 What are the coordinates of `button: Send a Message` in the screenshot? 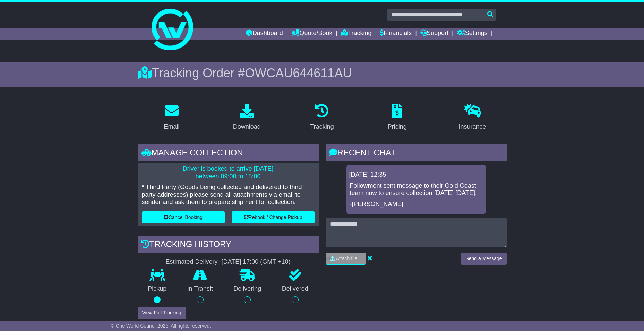 It's located at (484, 259).